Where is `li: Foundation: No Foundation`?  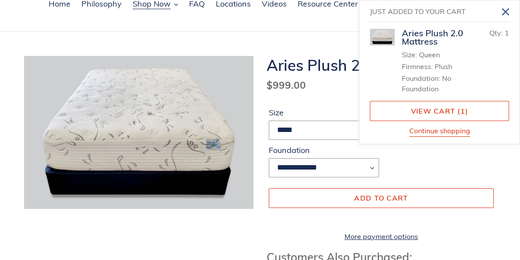 li: Foundation: No Foundation is located at coordinates (436, 84).